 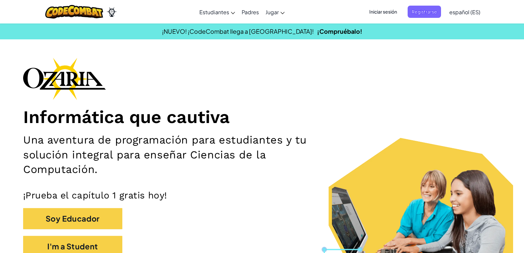 What do you see at coordinates (217, 12) in the screenshot?
I see `a: Estudiantes` at bounding box center [217, 12].